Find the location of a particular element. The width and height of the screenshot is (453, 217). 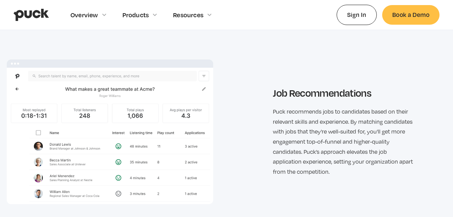

div: Overview is located at coordinates (84, 15).